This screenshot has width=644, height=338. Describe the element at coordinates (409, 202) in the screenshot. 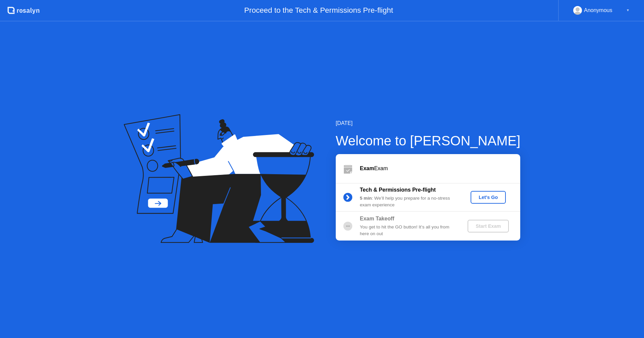

I see `div: : We’ll help you prepare for a no-stress exam experience` at that location.